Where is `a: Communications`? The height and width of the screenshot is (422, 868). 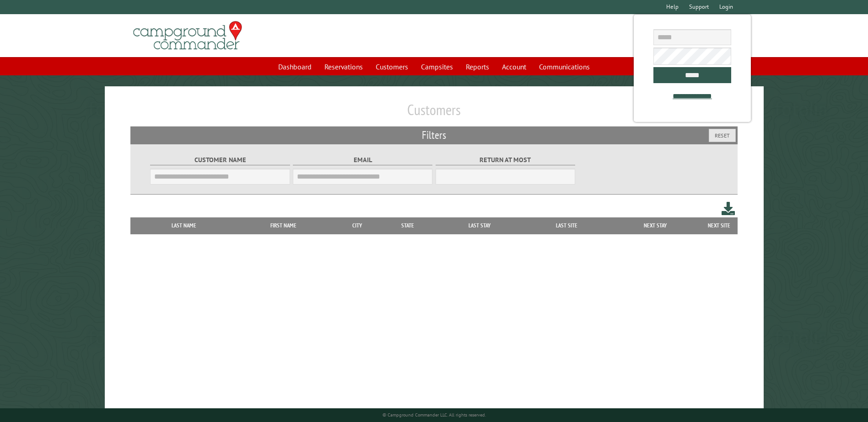
a: Communications is located at coordinates (564, 67).